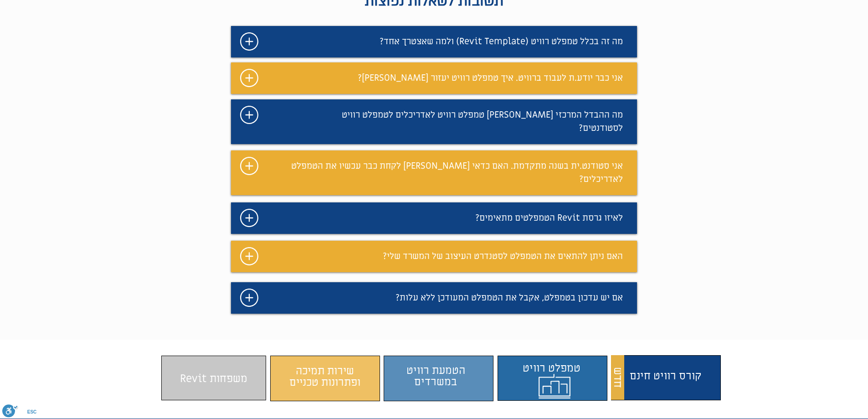  I want to click on span: מה זה בכלל טמפלט רוויט (Revit Template) ולמה שאצטרך אחד?, so click(501, 42).